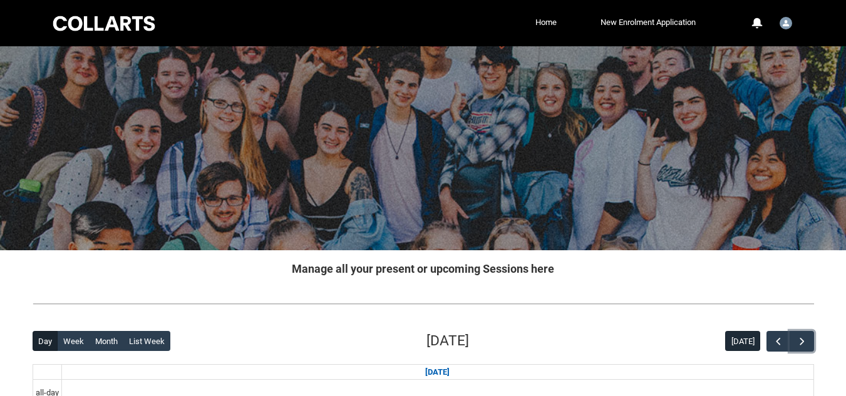  I want to click on img: Student.tngatai.20253358, so click(786, 23).